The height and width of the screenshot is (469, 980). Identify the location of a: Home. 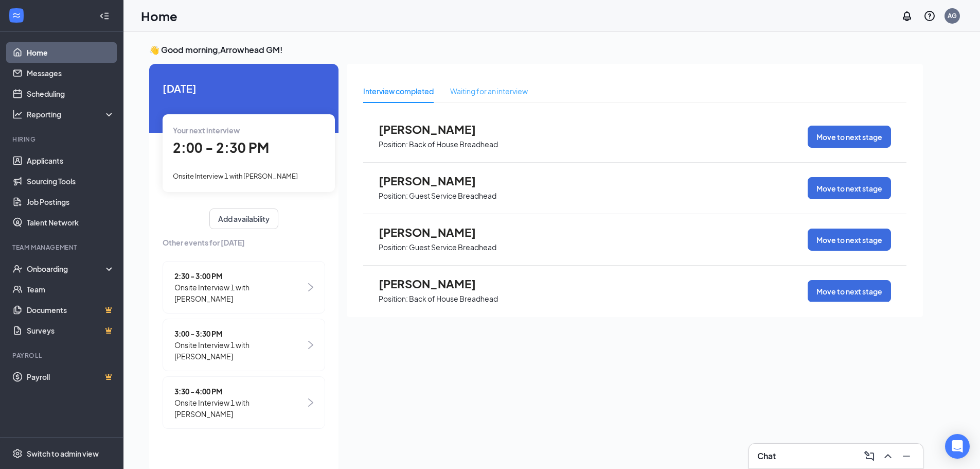
(70, 52).